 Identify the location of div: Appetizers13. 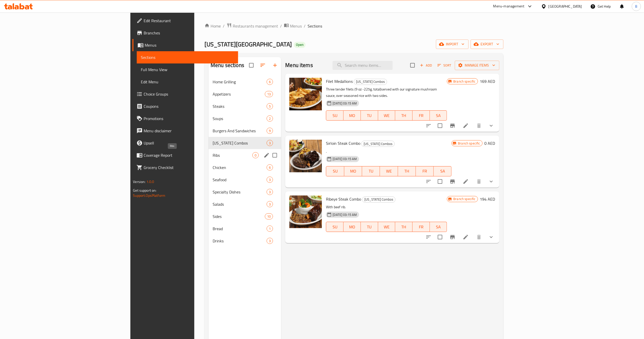
(245, 94).